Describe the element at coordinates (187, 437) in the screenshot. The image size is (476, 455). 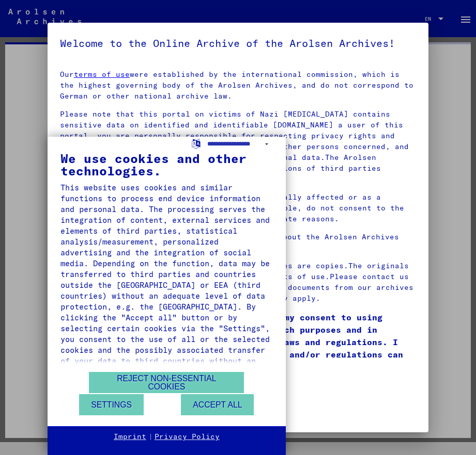
I see `a: Privacy Policy` at that location.